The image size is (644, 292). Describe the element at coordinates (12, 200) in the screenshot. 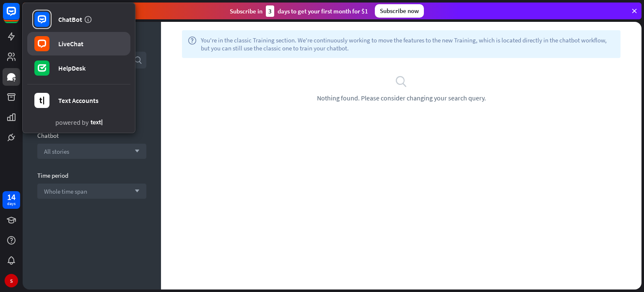

I see `a: 14 days` at that location.